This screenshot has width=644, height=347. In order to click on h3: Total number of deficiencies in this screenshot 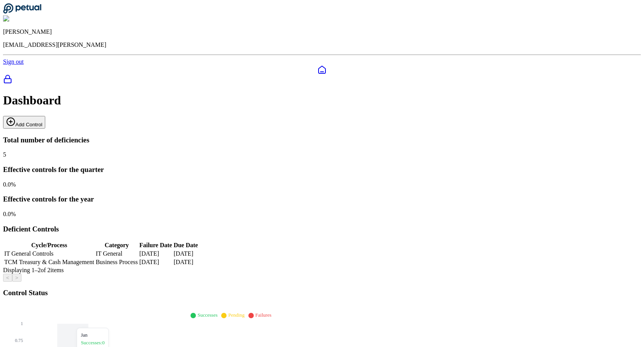, I will do `click(322, 140)`.